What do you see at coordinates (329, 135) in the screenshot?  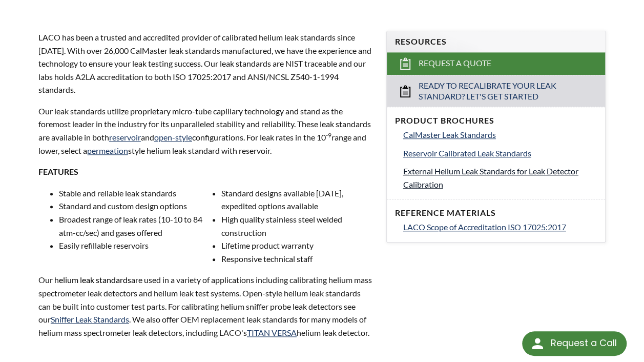 I see `sup: -9` at bounding box center [329, 135].